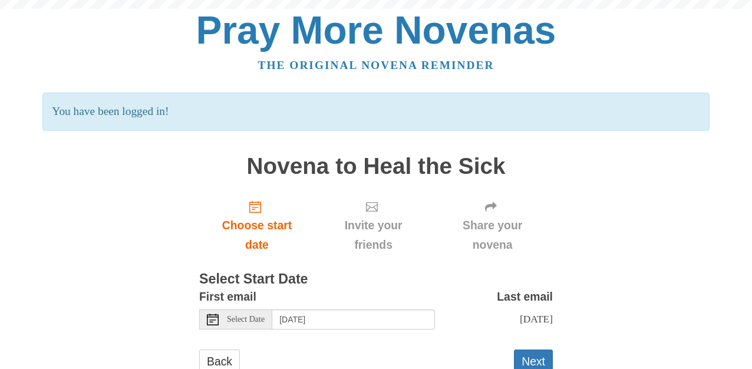 The width and height of the screenshot is (752, 369). Describe the element at coordinates (246, 319) in the screenshot. I see `span: Select Date` at that location.